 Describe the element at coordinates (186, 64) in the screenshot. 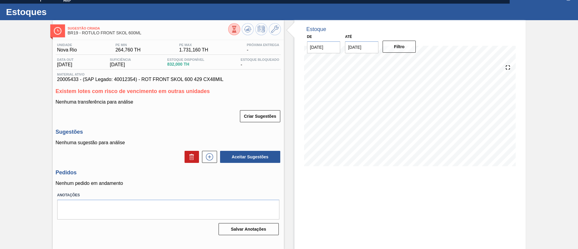

I see `span: 832,000 TH` at that location.